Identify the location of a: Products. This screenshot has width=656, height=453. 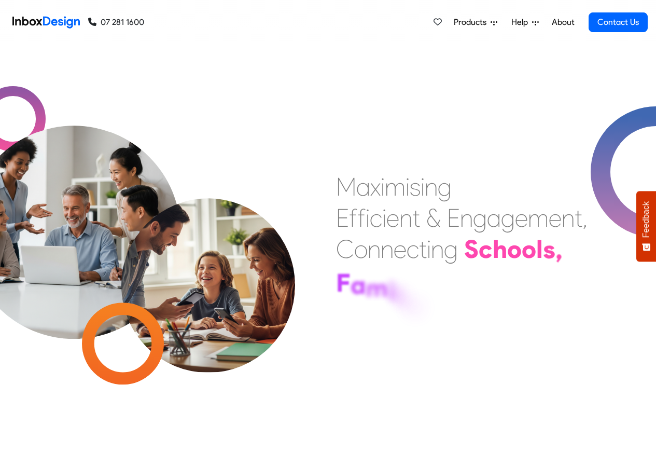
(476, 22).